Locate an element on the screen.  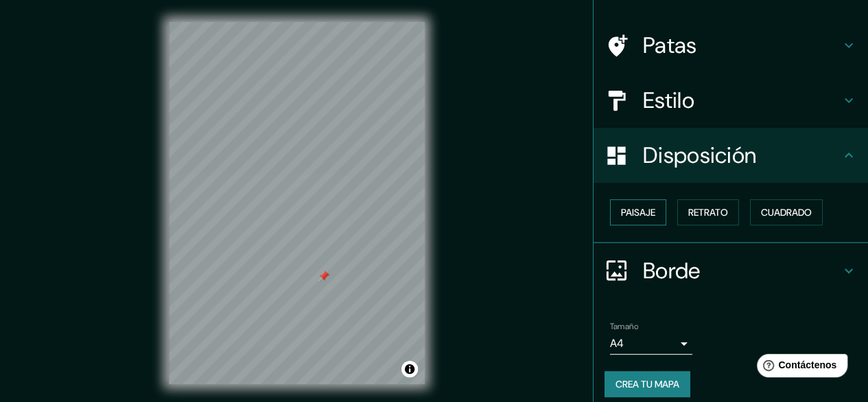
button: Retrato is located at coordinates (708, 213).